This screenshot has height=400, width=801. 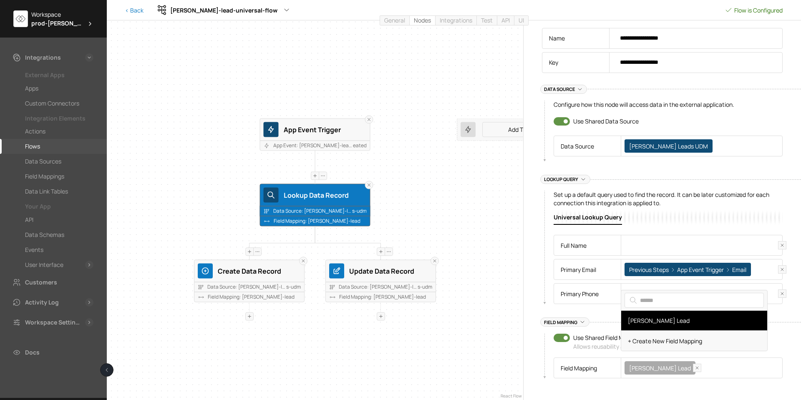 I want to click on div: + Create New Field Mapping, so click(x=694, y=341).